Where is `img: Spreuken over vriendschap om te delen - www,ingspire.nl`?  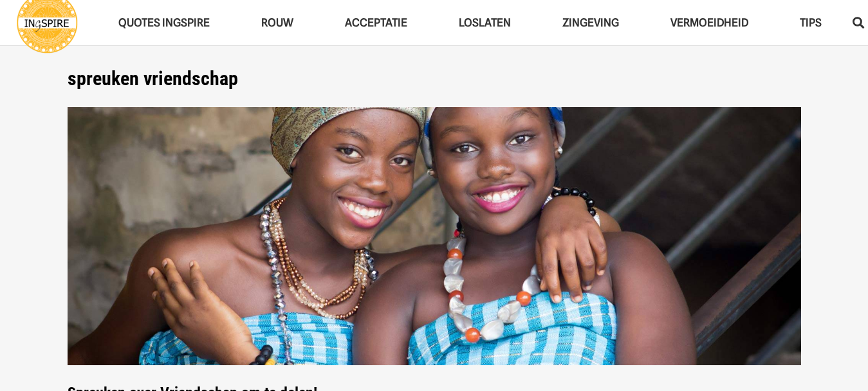
img: Spreuken over vriendschap om te delen - www,ingspire.nl is located at coordinates (434, 236).